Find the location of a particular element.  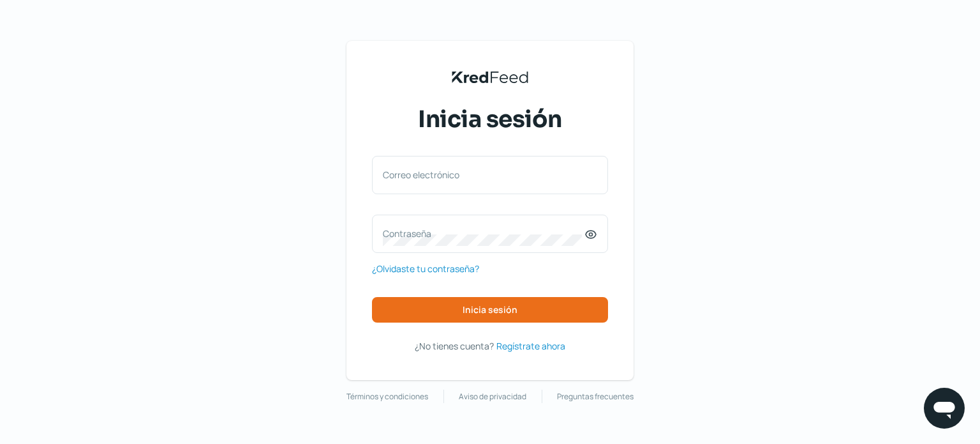

span: ¿No tienes cuenta? is located at coordinates (454, 345).